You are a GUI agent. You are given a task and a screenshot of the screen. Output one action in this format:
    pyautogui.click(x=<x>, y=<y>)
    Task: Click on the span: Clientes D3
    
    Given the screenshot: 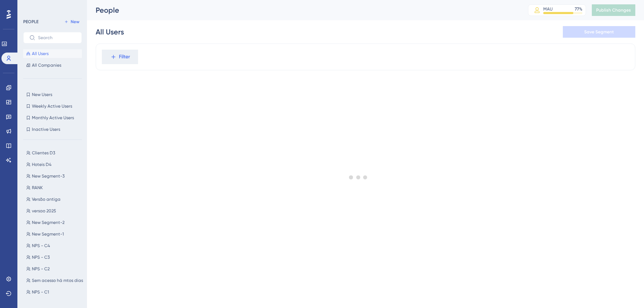 What is the action you would take?
    pyautogui.click(x=44, y=153)
    